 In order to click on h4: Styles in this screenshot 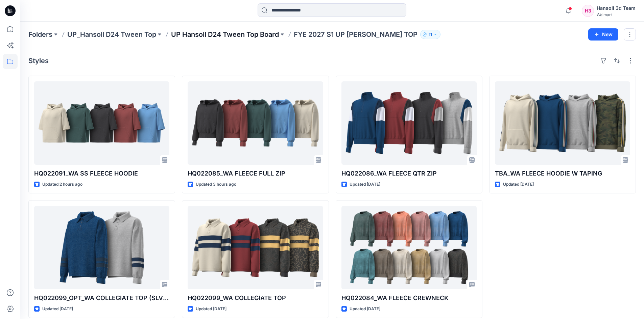, I will do `click(39, 61)`.